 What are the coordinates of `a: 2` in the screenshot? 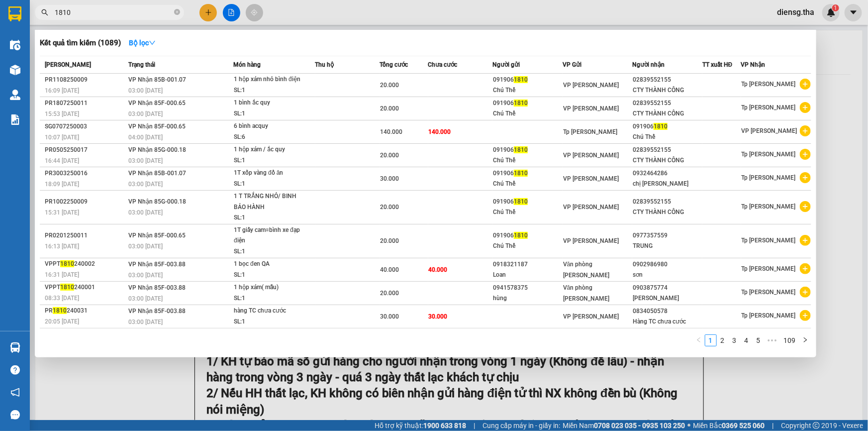 It's located at (723, 340).